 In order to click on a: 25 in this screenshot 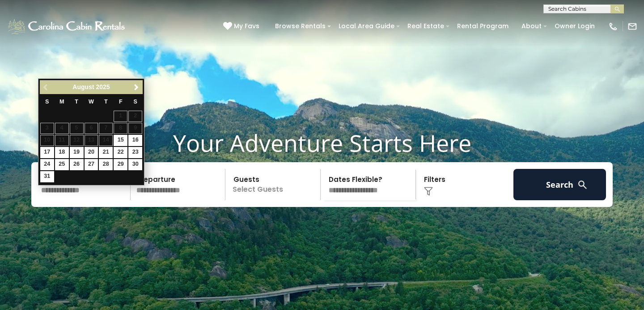, I will do `click(62, 164)`.